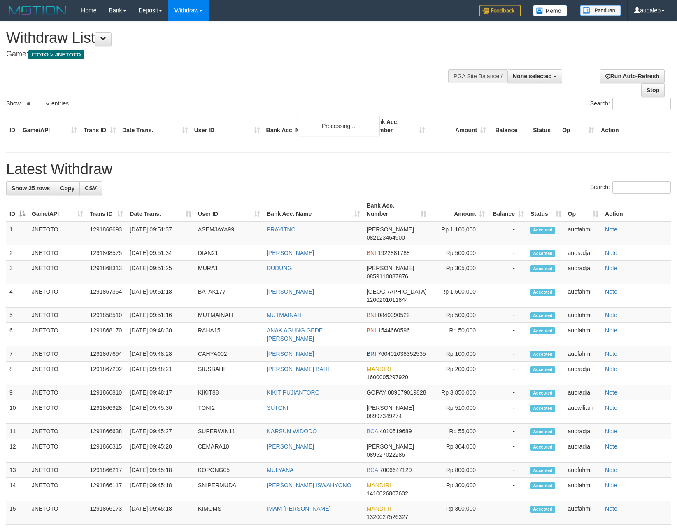 Image resolution: width=677 pixels, height=528 pixels. What do you see at coordinates (601, 10) in the screenshot?
I see `img: panduan.png` at bounding box center [601, 10].